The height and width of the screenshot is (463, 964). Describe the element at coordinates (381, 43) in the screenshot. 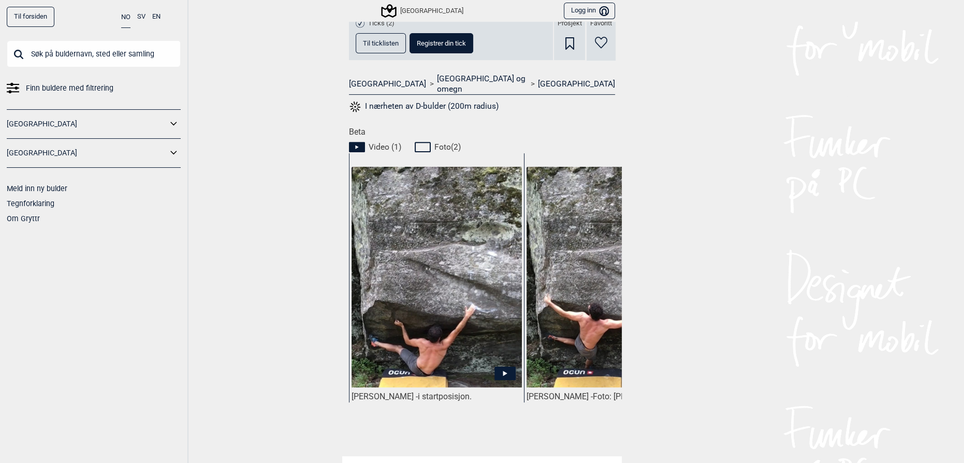

I see `span: Til ticklisten` at that location.